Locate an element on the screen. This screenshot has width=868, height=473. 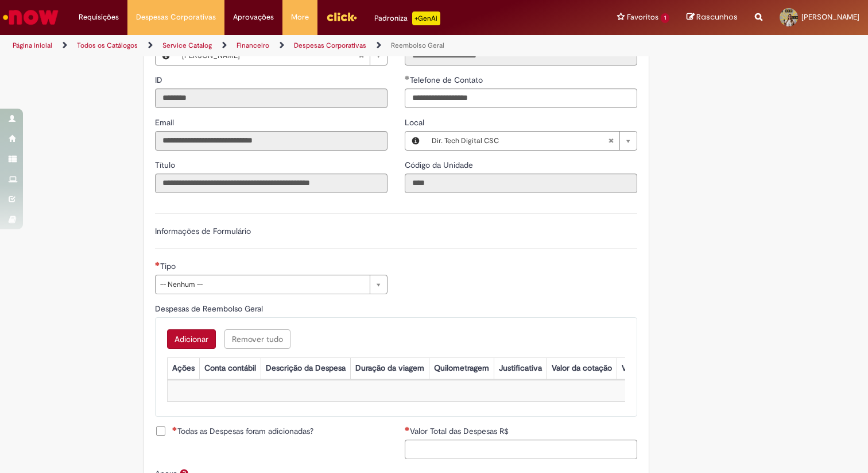
span: Rascunhos is located at coordinates (717, 17).